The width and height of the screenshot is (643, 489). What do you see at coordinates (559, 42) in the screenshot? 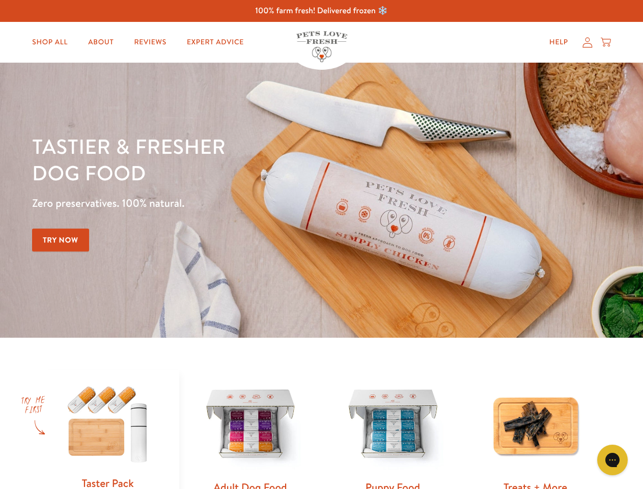
I see `a: Help` at bounding box center [559, 42].